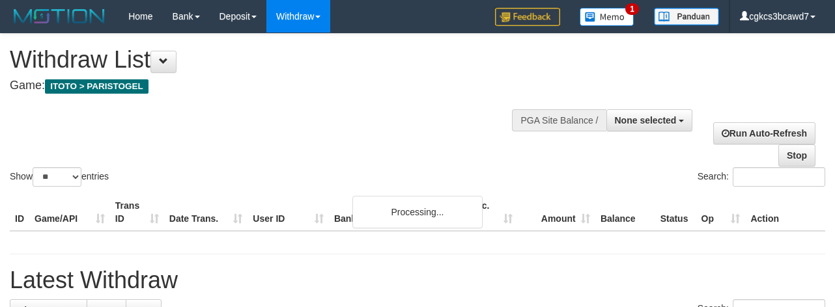  Describe the element at coordinates (649, 120) in the screenshot. I see `button: None selected` at that location.